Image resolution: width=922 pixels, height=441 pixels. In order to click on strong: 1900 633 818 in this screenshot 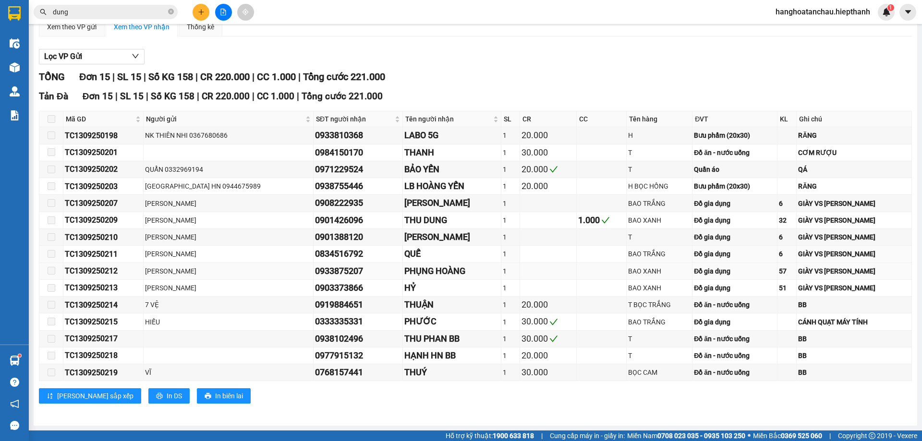, I will do `click(513, 436)`.